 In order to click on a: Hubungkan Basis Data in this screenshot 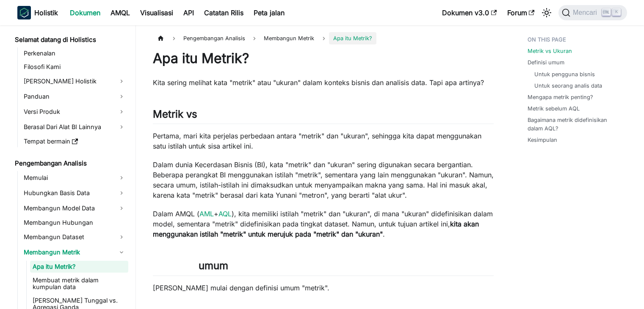, I will do `click(75, 193)`.